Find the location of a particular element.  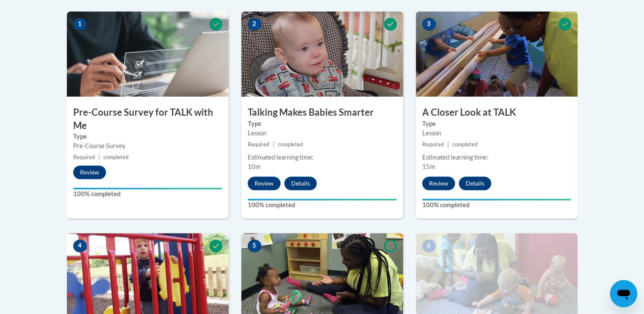

span: 6 is located at coordinates (429, 246).